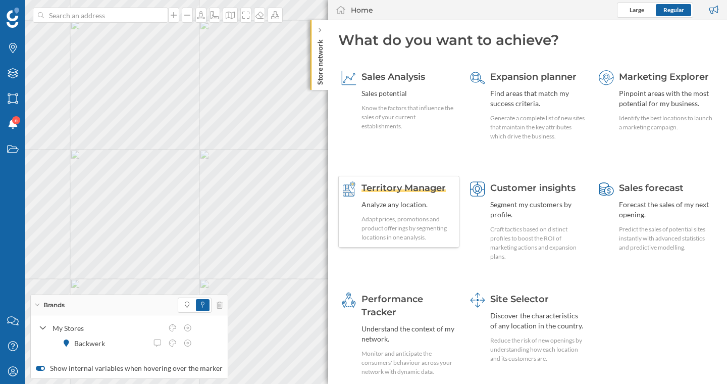  I want to click on div: Find areas that match my success criteria., so click(538, 98).